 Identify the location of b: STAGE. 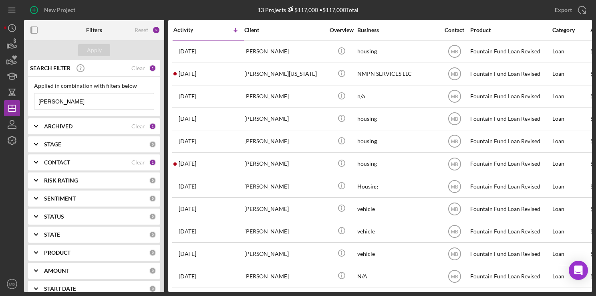
(52, 144).